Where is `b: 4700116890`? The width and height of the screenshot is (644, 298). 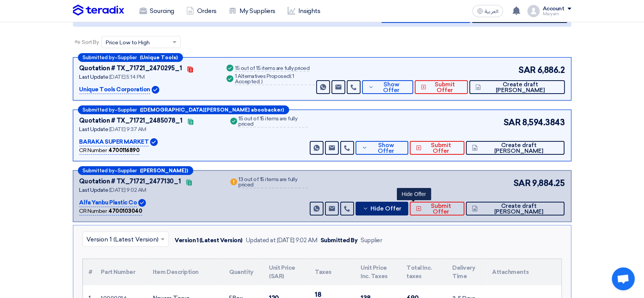
b: 4700116890 is located at coordinates (124, 150).